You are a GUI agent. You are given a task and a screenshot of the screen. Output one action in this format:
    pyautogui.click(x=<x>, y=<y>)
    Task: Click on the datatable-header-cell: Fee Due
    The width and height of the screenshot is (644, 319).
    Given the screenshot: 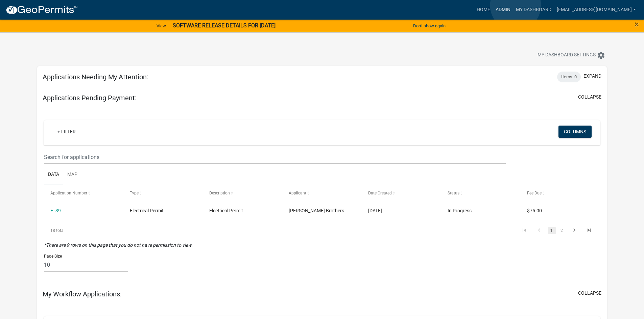 What is the action you would take?
    pyautogui.click(x=560, y=193)
    